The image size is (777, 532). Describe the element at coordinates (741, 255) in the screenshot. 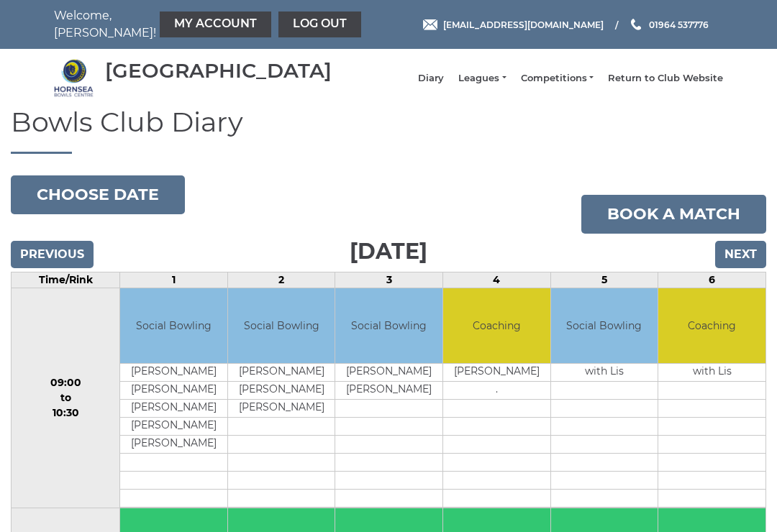

I see `input: Next` at that location.